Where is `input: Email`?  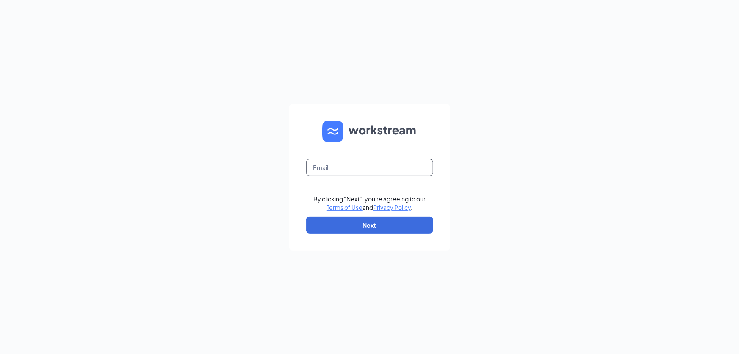
input: Email is located at coordinates (370, 167).